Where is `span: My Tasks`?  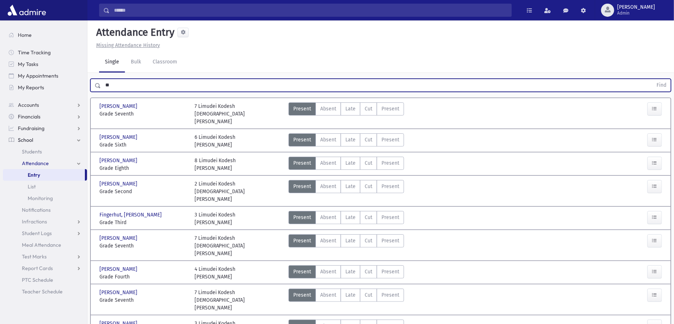
span: My Tasks is located at coordinates (28, 64).